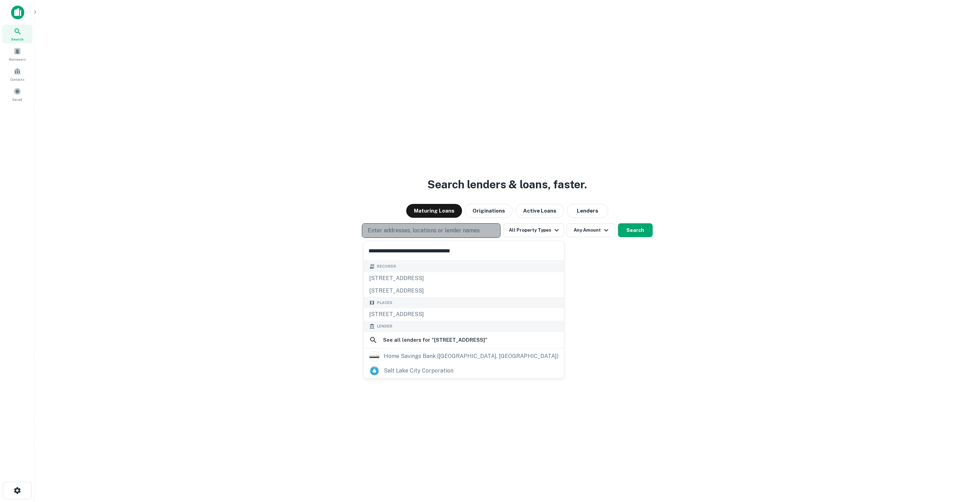  What do you see at coordinates (434, 211) in the screenshot?
I see `button: Maturing Loans` at bounding box center [434, 211].